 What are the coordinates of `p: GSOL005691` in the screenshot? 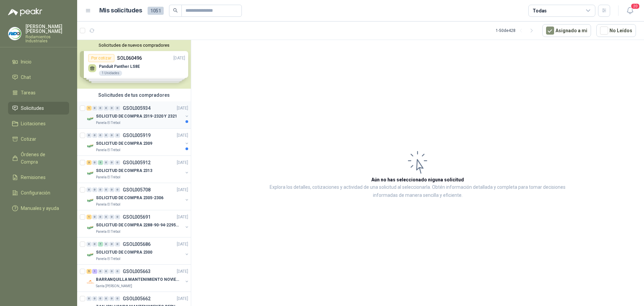 It's located at (137, 217).